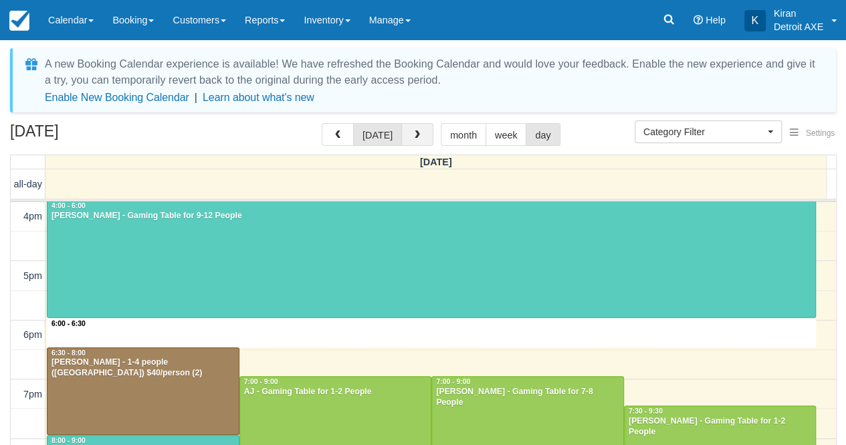 The image size is (846, 445). Describe the element at coordinates (33, 394) in the screenshot. I see `span: 7pm` at that location.